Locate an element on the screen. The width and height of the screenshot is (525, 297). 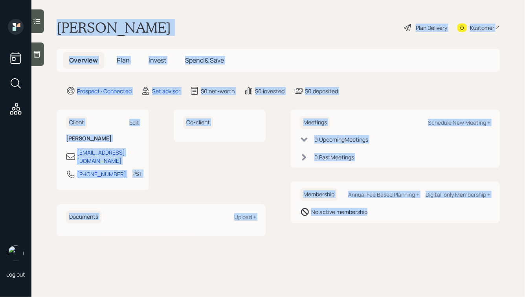
span: Plan is located at coordinates (123, 60).